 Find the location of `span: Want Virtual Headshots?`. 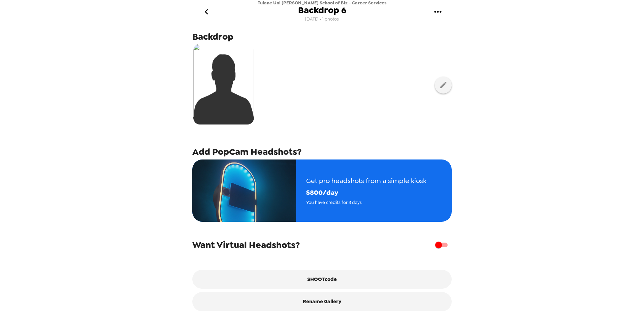

span: Want Virtual Headshots? is located at coordinates (246, 245).